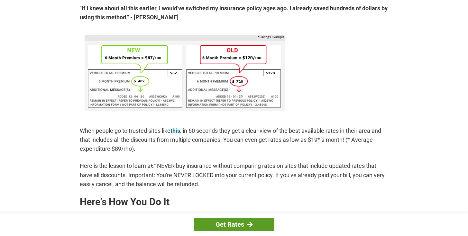 This screenshot has width=468, height=236. I want to click on a: Get Rates, so click(234, 225).